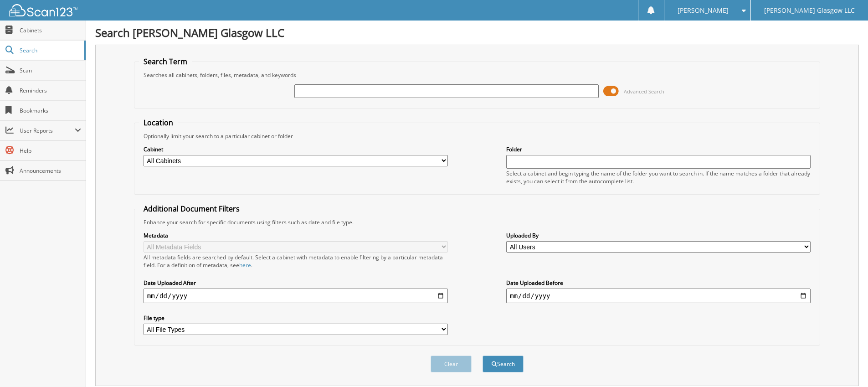 This screenshot has width=868, height=387. What do you see at coordinates (477, 136) in the screenshot?
I see `div: Optionally limit your search to a particular cabinet or folder` at bounding box center [477, 136].